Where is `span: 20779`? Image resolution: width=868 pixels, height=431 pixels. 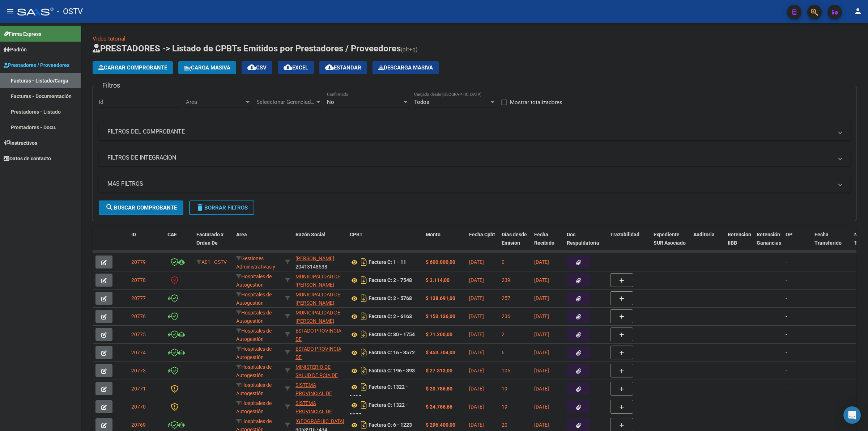 span: 20779 is located at coordinates (138, 262).